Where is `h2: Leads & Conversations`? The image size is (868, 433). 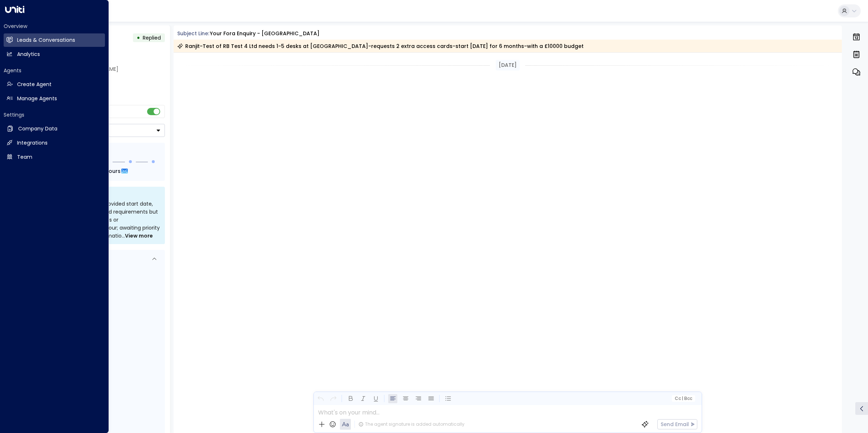
h2: Leads & Conversations is located at coordinates (46, 40).